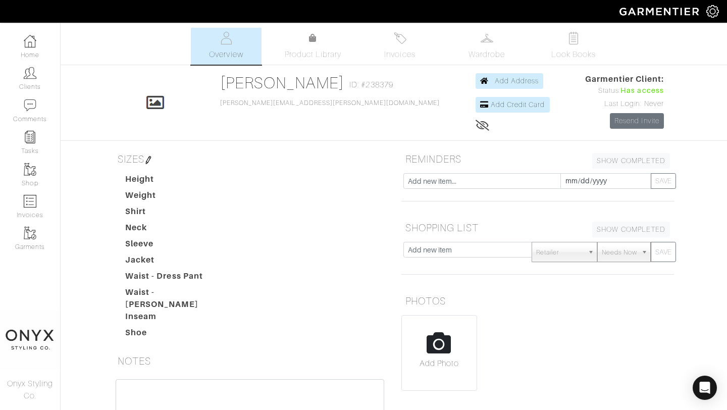 The image size is (727, 410). Describe the element at coordinates (400, 38) in the screenshot. I see `img: orders-27d20c2124de7fd6de4e0e44c1d41de31381a507db9b33961299e4e07d508b8c.svg` at that location.